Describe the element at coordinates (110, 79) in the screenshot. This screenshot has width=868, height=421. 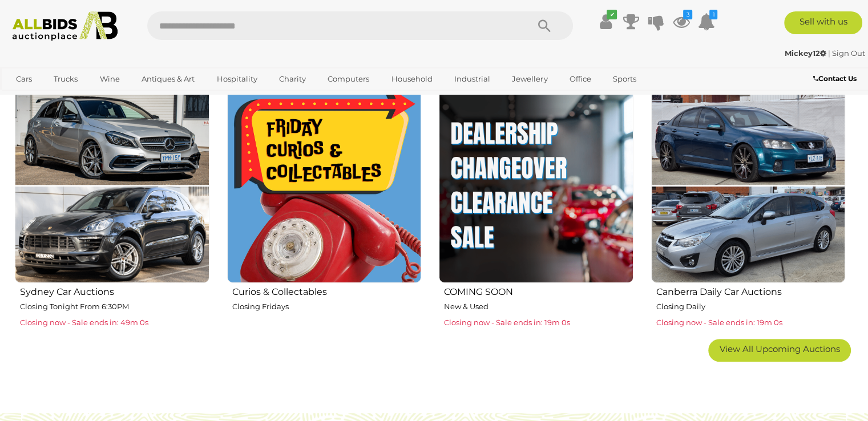
I see `a: Wine` at that location.